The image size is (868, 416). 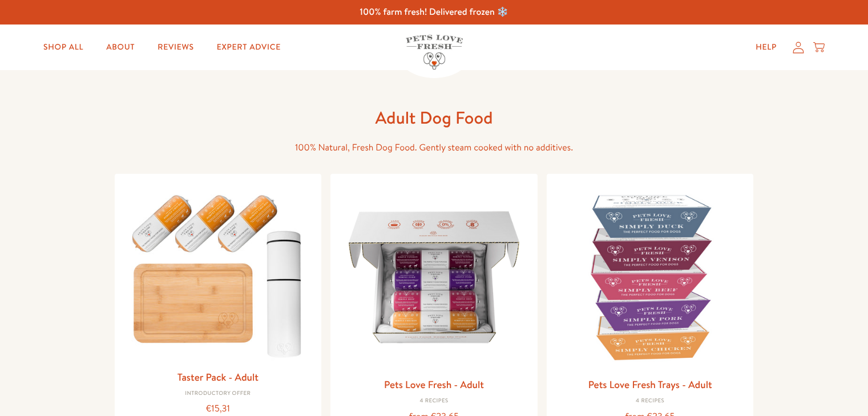 I want to click on a: About, so click(x=120, y=47).